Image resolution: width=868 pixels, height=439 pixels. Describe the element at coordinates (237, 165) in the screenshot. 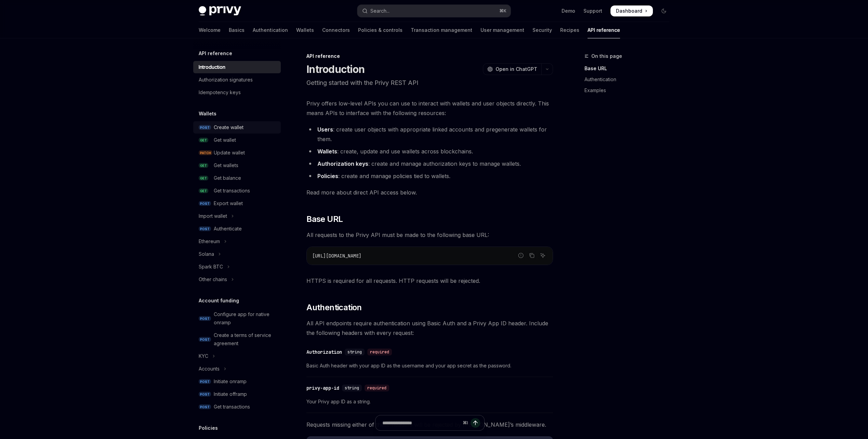

I see `a: GETGet wallets` at that location.